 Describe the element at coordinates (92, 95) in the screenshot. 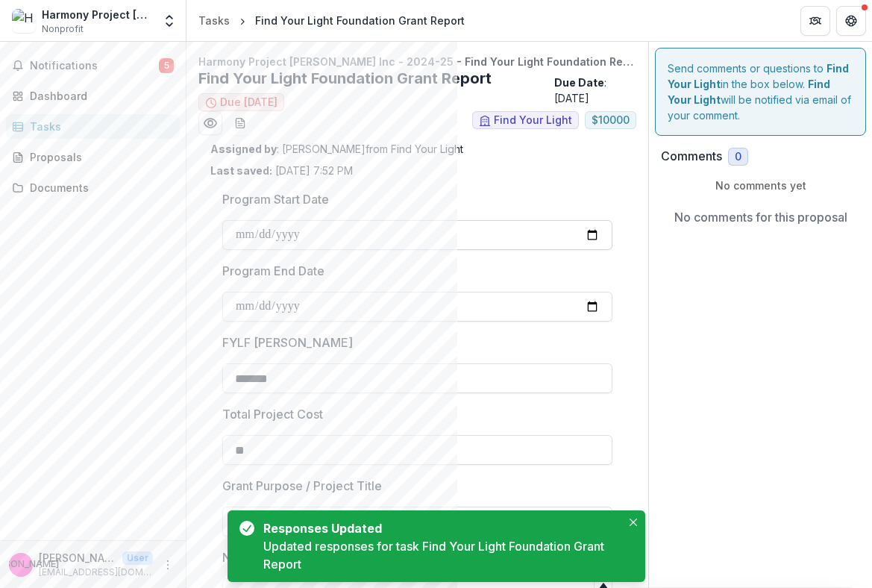

I see `a: Dashboard` at that location.